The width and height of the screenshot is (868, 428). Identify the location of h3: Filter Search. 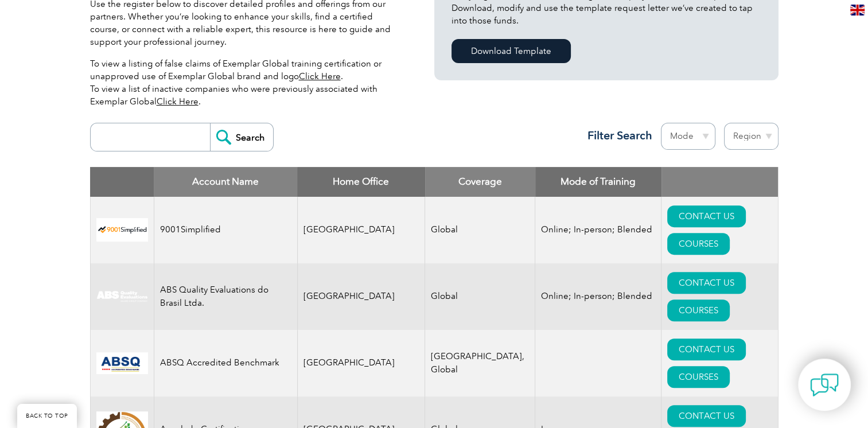
(616, 135).